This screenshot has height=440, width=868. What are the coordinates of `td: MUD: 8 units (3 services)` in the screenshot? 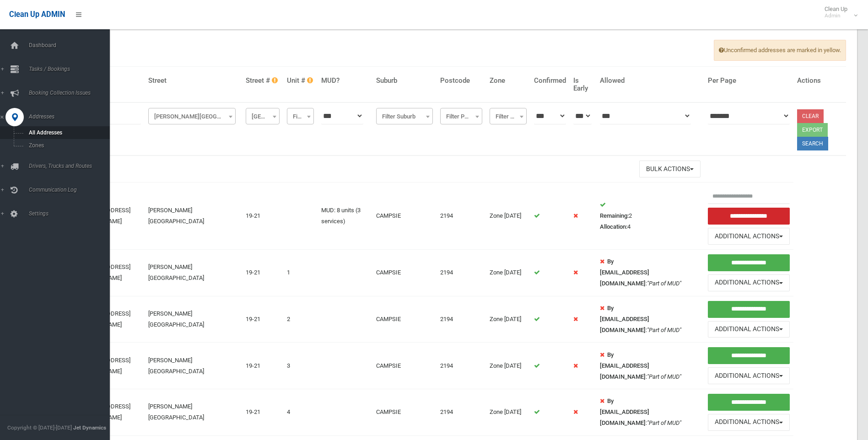 It's located at (345, 216).